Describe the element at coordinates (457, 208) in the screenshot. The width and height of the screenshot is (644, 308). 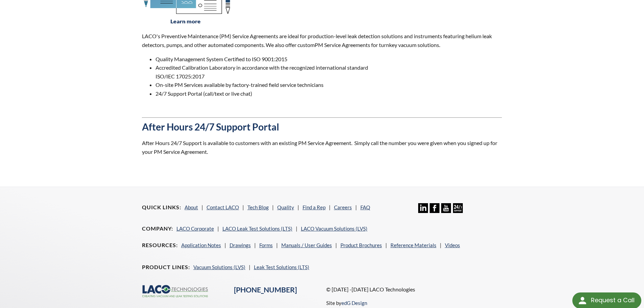
I see `img: 24/7 Support Icon` at that location.